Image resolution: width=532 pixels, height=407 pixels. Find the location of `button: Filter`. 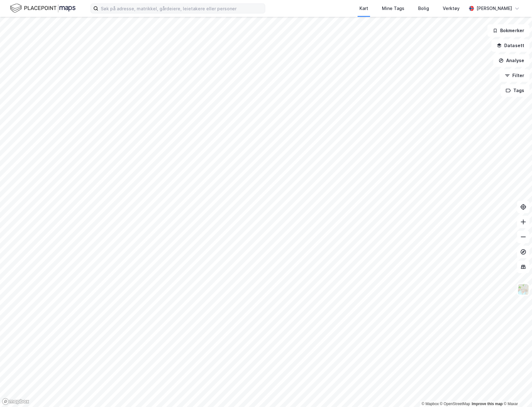

button: Filter is located at coordinates (514, 76).